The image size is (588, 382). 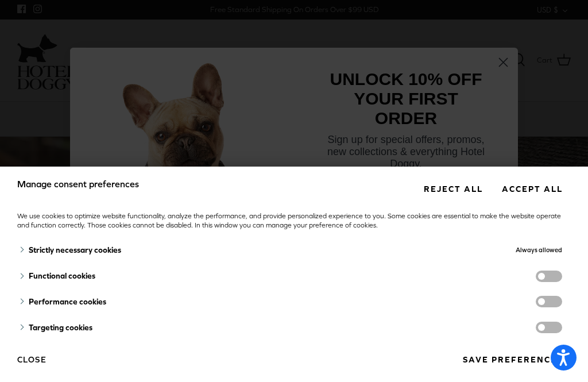 I want to click on div: Performance cookies, so click(x=208, y=301).